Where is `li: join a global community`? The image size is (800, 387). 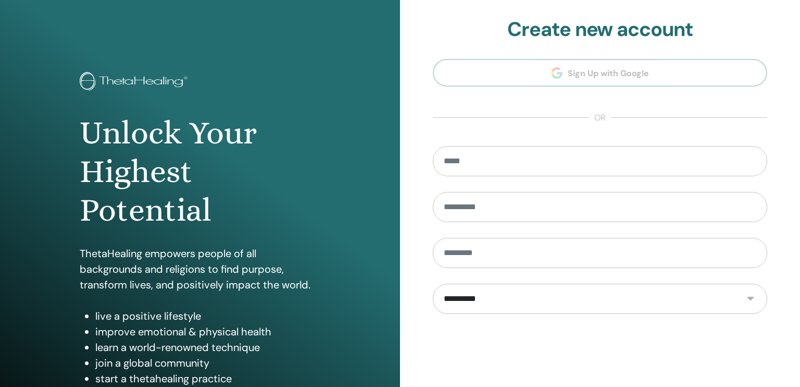 li: join a global community is located at coordinates (208, 363).